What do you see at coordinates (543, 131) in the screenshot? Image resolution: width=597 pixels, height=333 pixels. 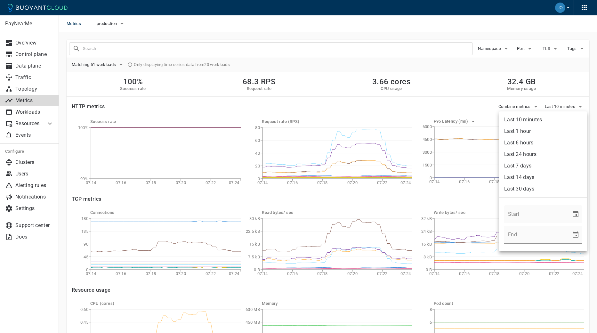 I see `li: Last 1 hour` at bounding box center [543, 131].